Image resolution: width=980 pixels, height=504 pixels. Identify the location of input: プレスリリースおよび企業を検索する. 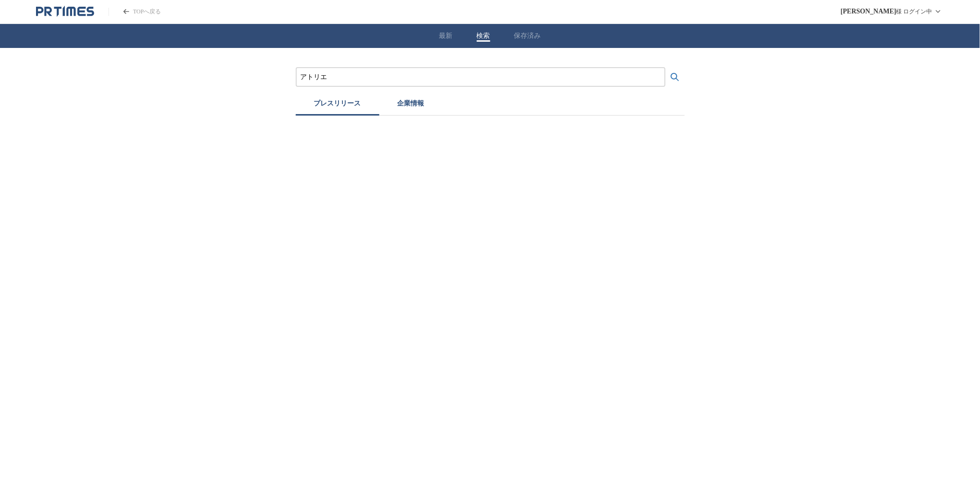
(480, 77).